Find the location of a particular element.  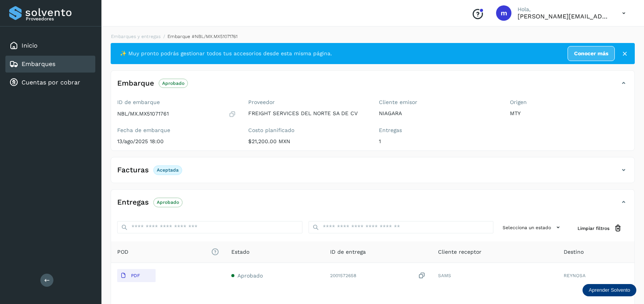

span: Destino is located at coordinates (574, 252).